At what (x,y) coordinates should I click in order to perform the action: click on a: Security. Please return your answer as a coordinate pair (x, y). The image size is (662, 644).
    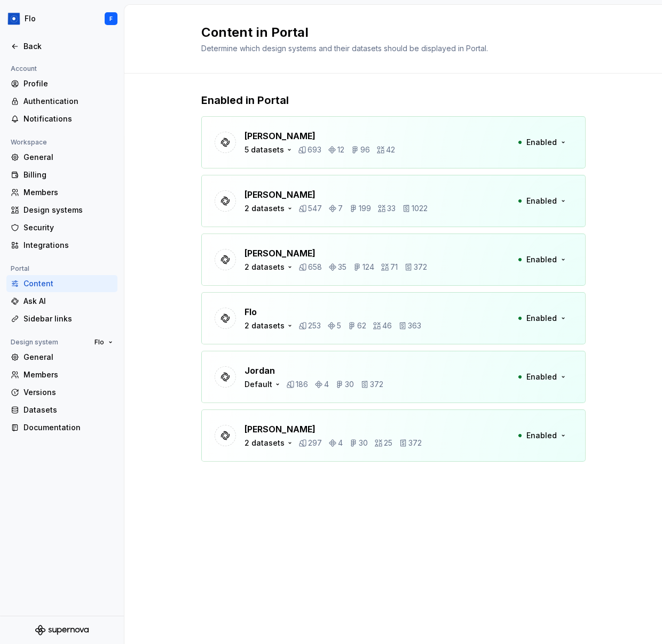
    Looking at the image, I should click on (62, 228).